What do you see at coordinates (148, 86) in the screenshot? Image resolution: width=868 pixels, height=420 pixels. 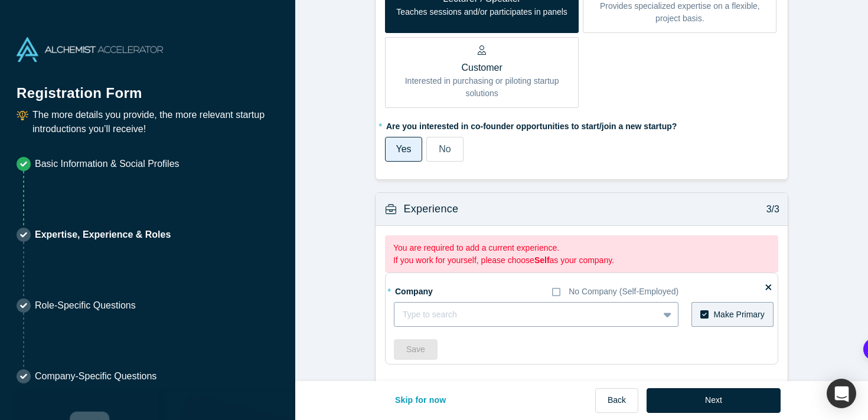 I see `h1: Registration Form` at bounding box center [148, 86].